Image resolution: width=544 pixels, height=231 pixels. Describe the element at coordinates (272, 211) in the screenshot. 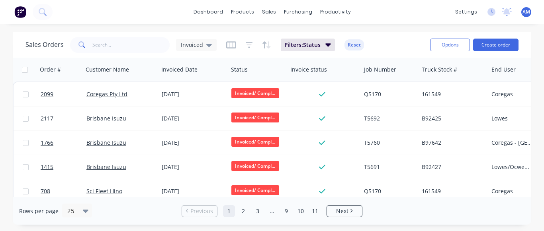

I see `ul: Pagination` at that location.